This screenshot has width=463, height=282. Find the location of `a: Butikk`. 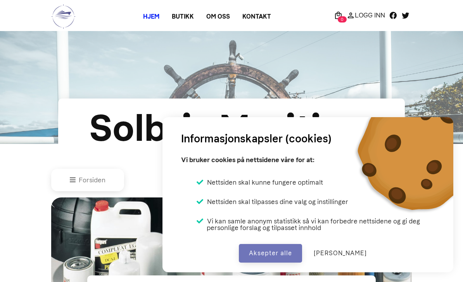

a: Butikk is located at coordinates (183, 17).